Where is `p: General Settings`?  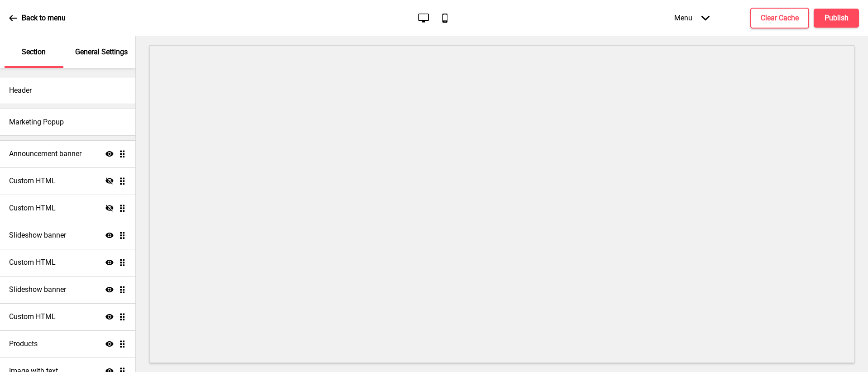 p: General Settings is located at coordinates (102, 52).